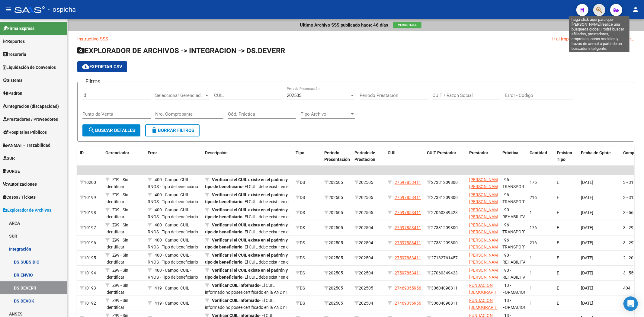  What do you see at coordinates (29, 67) in the screenshot?
I see `span: Liquidación de Convenios` at bounding box center [29, 67].